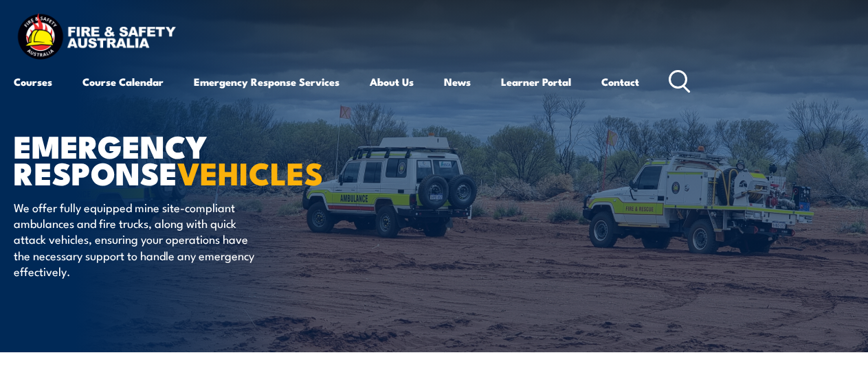  What do you see at coordinates (183, 159) in the screenshot?
I see `h1: EMERGENCY RESPONSE` at bounding box center [183, 159].